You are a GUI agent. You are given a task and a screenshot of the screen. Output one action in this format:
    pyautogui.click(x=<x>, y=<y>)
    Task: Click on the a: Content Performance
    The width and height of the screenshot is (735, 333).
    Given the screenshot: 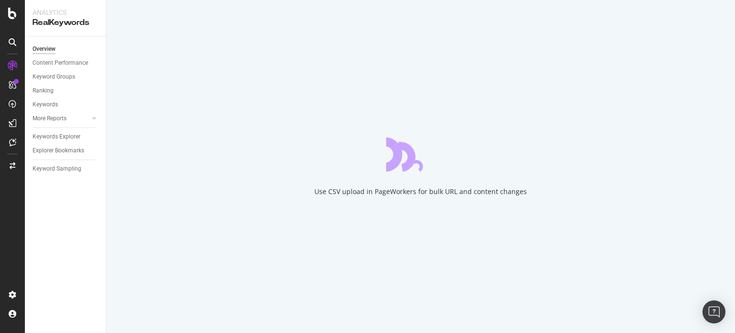 What is the action you would take?
    pyautogui.click(x=66, y=63)
    